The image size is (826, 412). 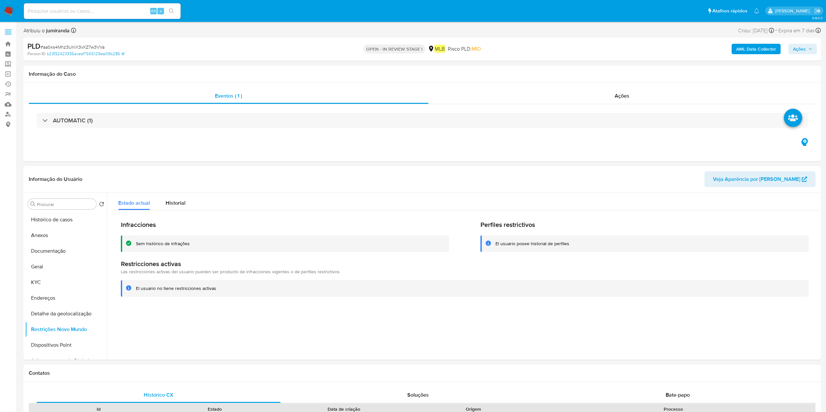 What do you see at coordinates (73, 121) in the screenshot?
I see `h3: AUTOMATIC (1)` at bounding box center [73, 121].